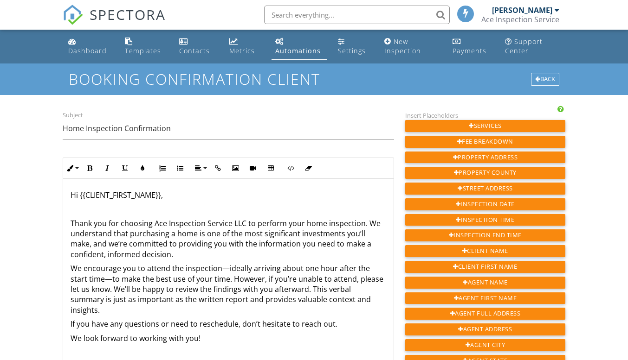  I want to click on p: If you have any questions or need to reschedule, don’t hesitate to reach out., so click(228, 324).